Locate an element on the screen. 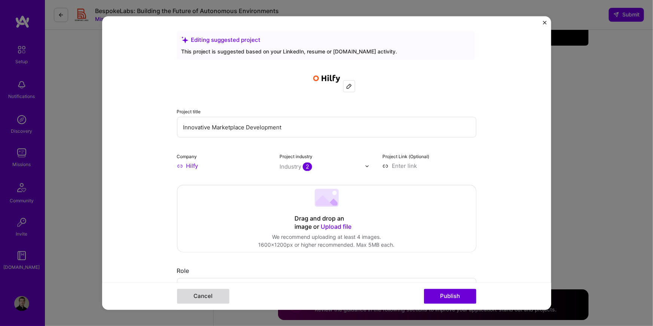 The height and width of the screenshot is (326, 653). img: drop icon is located at coordinates (367, 166).